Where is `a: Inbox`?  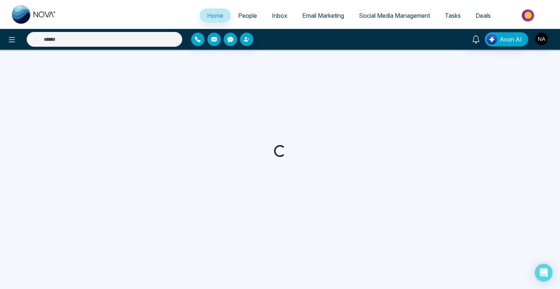
a: Inbox is located at coordinates (280, 16).